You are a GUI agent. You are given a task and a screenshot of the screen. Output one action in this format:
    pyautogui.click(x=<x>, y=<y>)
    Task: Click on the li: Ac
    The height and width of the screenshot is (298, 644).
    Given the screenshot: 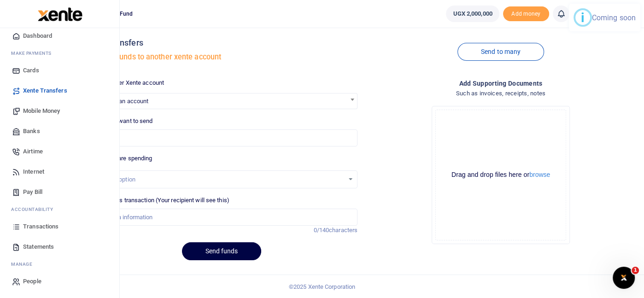 What is the action you would take?
    pyautogui.click(x=59, y=209)
    